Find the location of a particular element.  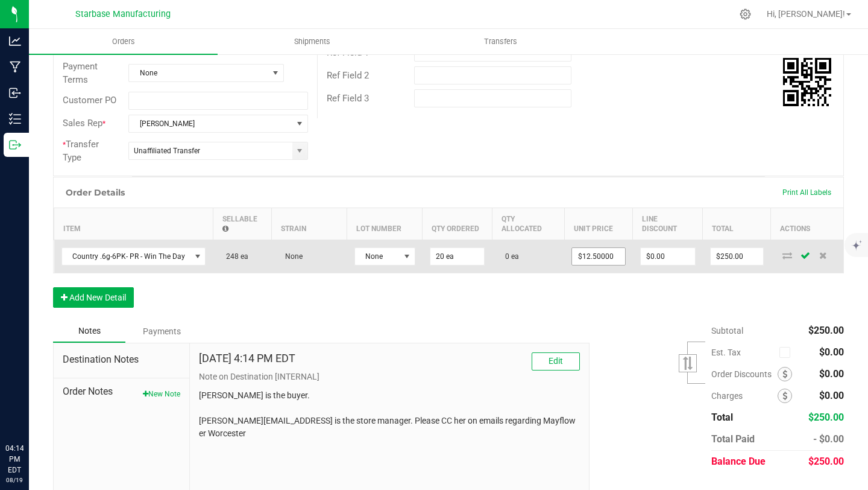

th: Strain is located at coordinates (309, 223).